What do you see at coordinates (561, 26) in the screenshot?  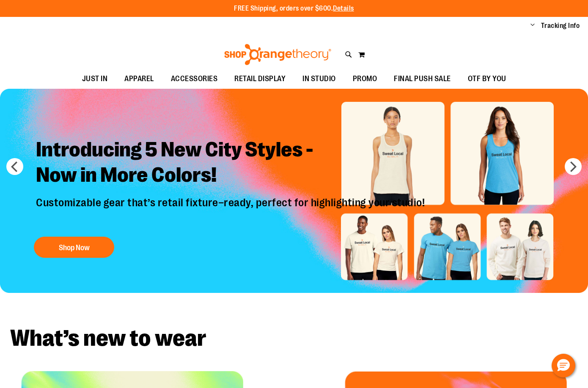 I see `a: Tracking Info` at bounding box center [561, 26].